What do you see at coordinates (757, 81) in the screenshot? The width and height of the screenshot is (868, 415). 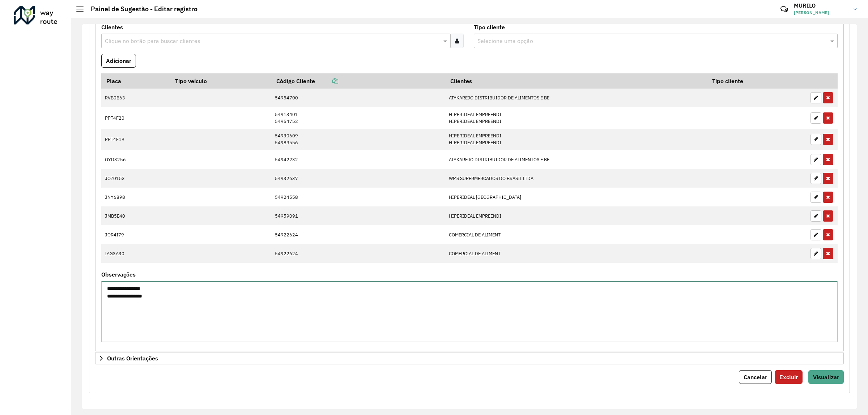 I see `th: Tipo cliente` at bounding box center [757, 81].